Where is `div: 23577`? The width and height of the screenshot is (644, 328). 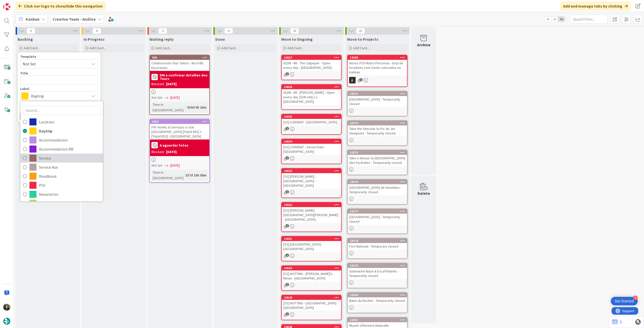 div: 23577 is located at coordinates (378, 212).